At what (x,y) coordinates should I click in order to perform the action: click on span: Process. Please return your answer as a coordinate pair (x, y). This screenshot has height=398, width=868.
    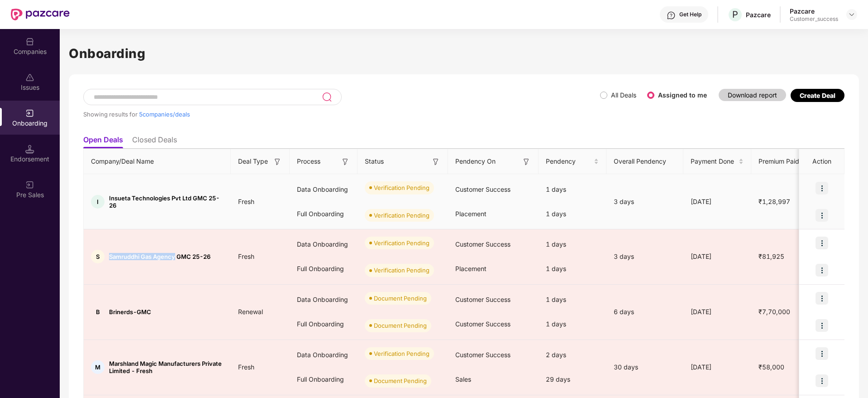
    Looking at the image, I should click on (308, 161).